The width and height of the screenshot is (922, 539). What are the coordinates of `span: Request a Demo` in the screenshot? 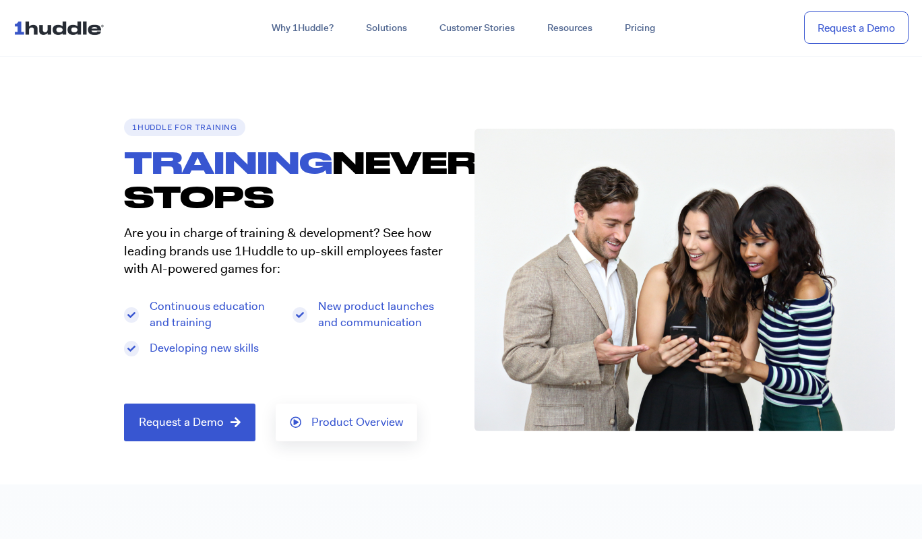 It's located at (181, 423).